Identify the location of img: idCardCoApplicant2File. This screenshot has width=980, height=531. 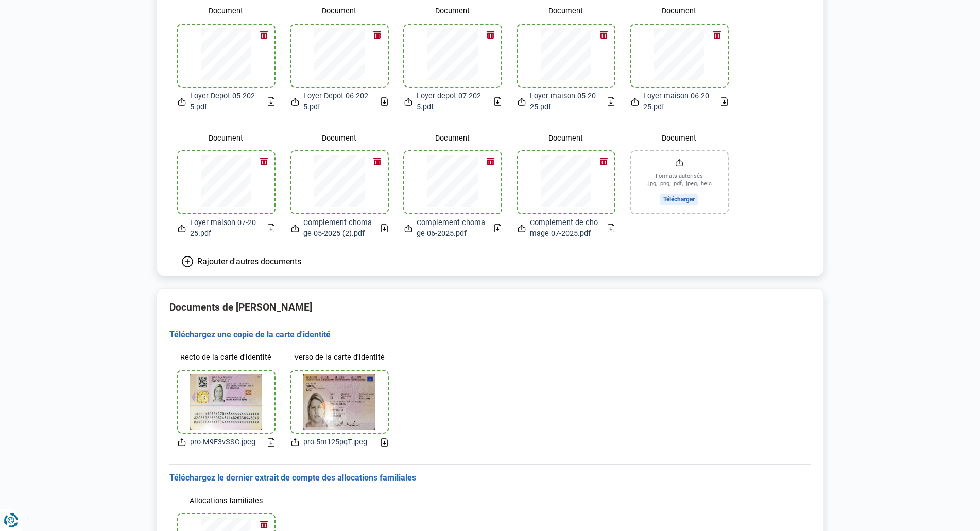
(339, 402).